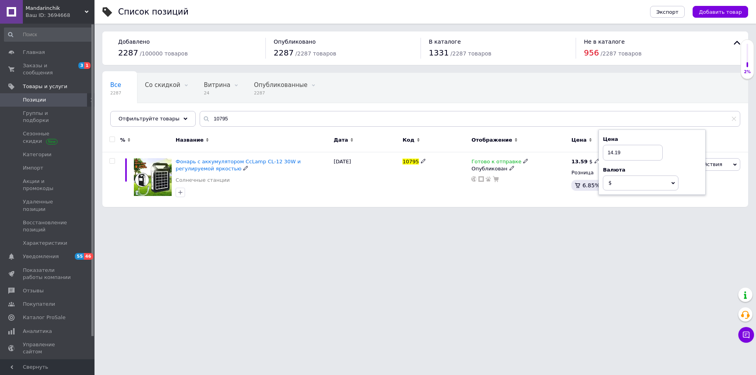  I want to click on span: Название, so click(189, 140).